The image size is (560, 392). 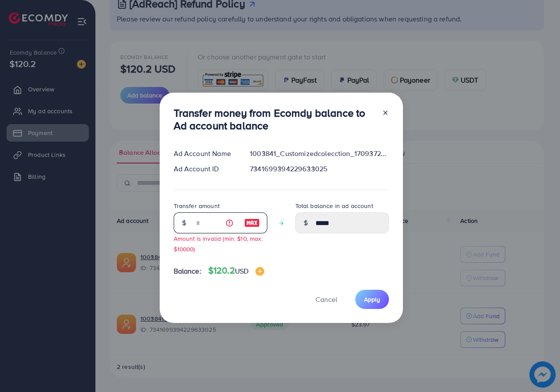 I want to click on div: Ad Account Name, so click(x=205, y=154).